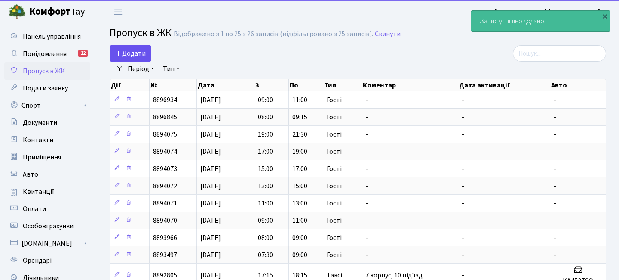  I want to click on span: 8894075, so click(165, 134).